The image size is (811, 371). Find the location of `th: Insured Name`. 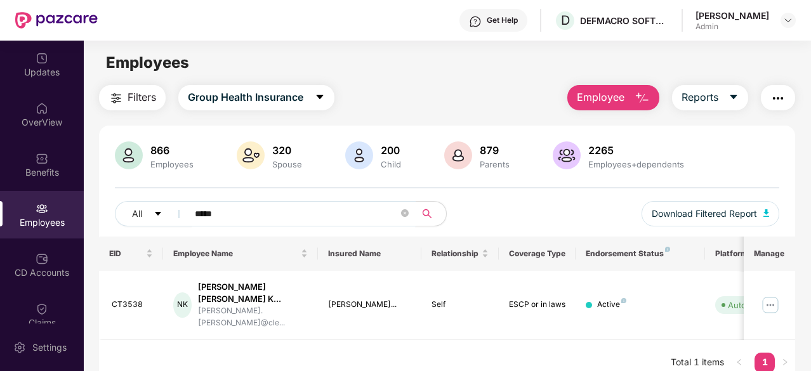

th: Insured Name is located at coordinates (370, 254).